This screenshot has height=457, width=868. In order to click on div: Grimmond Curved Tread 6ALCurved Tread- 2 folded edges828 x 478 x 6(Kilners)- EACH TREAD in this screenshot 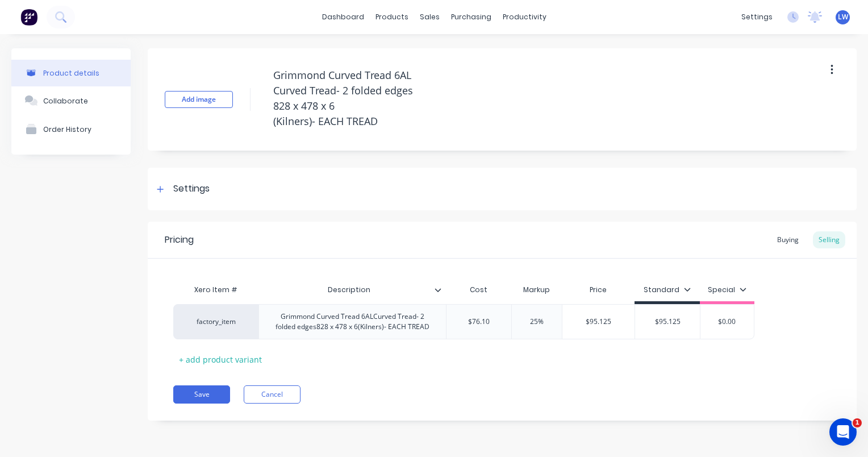, I will do `click(352, 321)`.